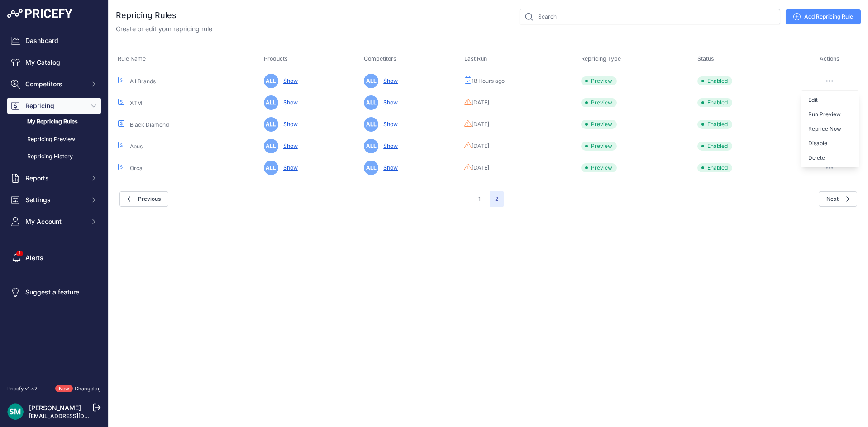  What do you see at coordinates (54, 292) in the screenshot?
I see `a: Suggest a feature` at bounding box center [54, 292].